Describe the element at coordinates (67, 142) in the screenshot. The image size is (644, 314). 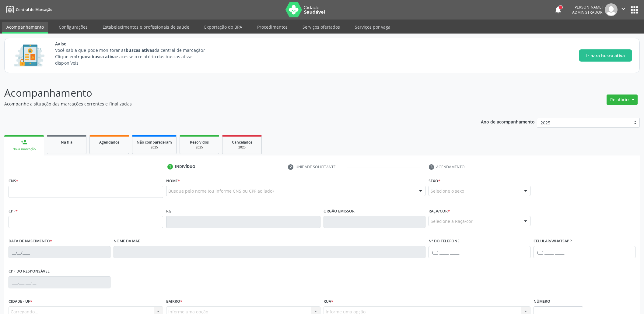
I see `span: Na fila` at that location.